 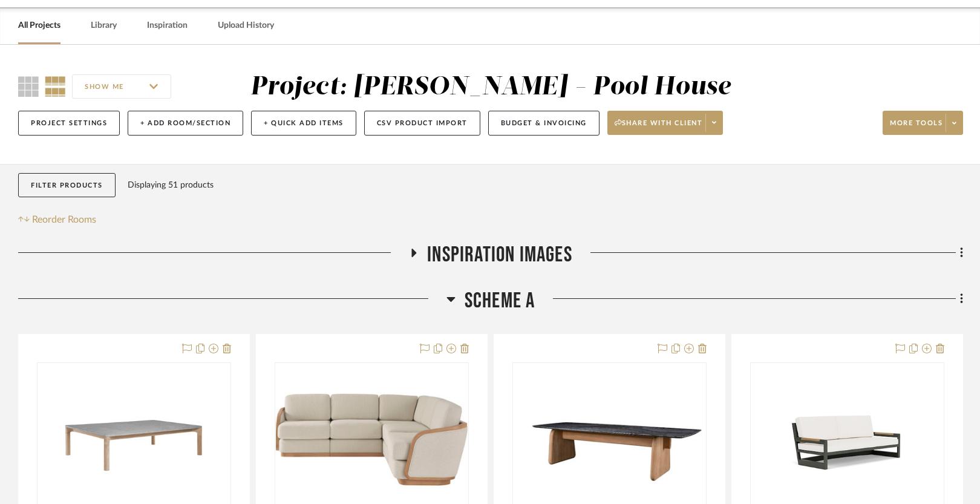 I want to click on img: McGuire Schooner Sectional #MCO3553CL, so click(x=371, y=439).